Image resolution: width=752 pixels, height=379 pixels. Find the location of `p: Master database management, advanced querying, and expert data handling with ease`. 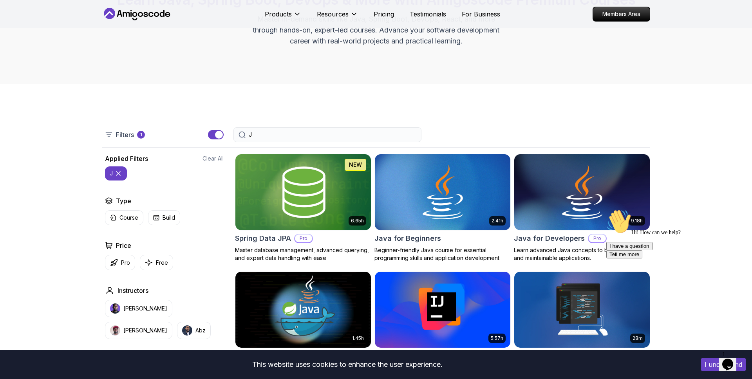

p: Master database management, advanced querying, and expert data handling with ease is located at coordinates (303, 254).